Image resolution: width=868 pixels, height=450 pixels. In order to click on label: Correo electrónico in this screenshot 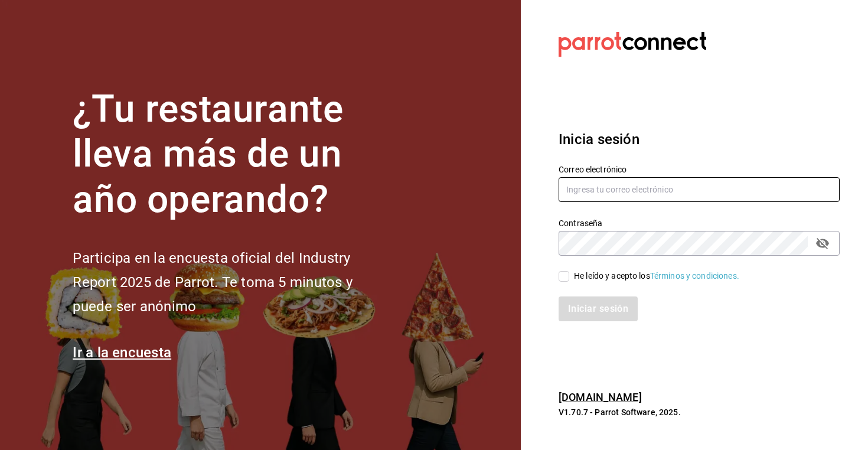, I will do `click(699, 168)`.